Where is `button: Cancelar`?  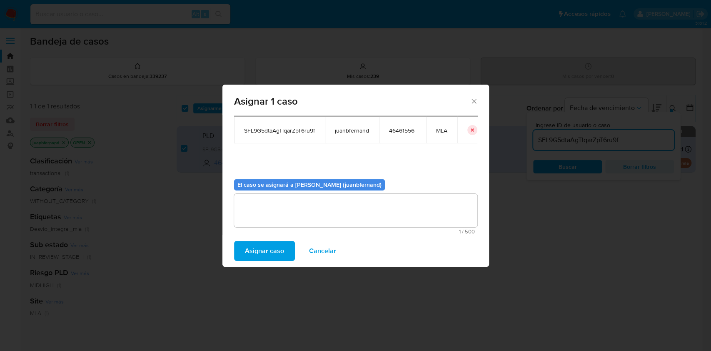
button: Cancelar is located at coordinates (322, 251).